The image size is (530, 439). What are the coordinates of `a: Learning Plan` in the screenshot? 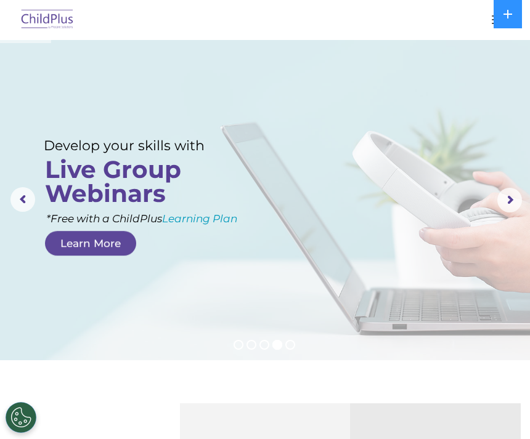 It's located at (200, 219).